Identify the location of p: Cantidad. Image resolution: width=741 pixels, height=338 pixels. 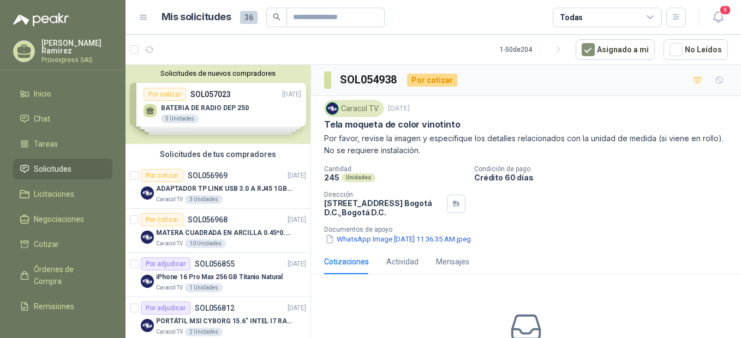
(394, 169).